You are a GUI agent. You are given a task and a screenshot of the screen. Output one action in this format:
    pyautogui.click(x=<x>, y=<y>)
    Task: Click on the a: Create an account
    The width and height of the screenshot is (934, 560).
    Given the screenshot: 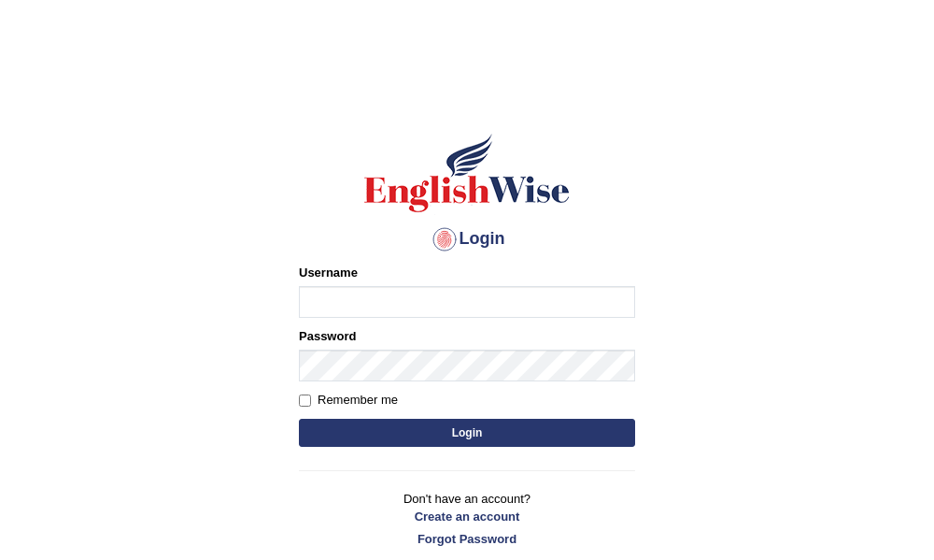 What is the action you would take?
    pyautogui.click(x=467, y=515)
    